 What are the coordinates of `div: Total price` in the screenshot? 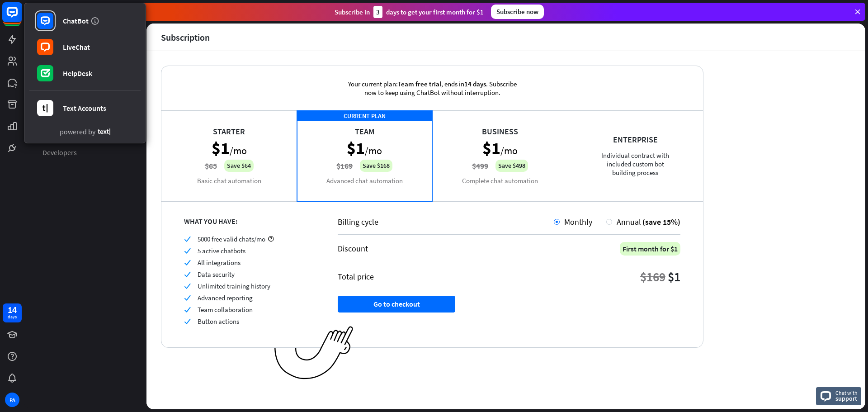 It's located at (356, 276).